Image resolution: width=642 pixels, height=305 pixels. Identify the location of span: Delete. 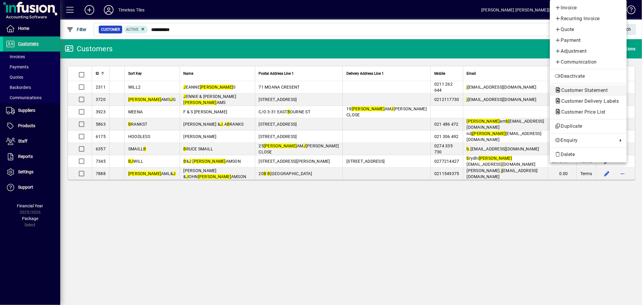
(588, 154).